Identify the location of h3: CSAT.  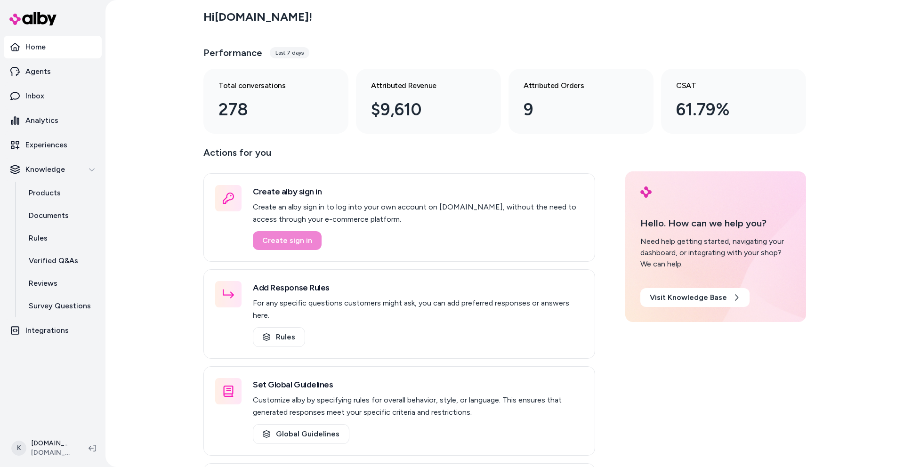
(726, 86).